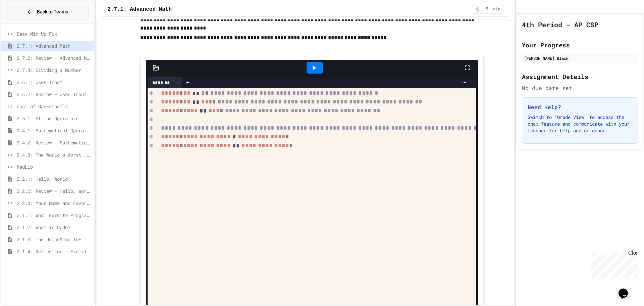 This screenshot has height=306, width=644. Describe the element at coordinates (487, 9) in the screenshot. I see `span: 5` at that location.